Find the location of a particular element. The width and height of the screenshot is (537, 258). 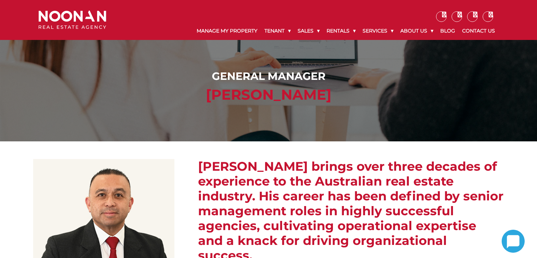

a: About Us is located at coordinates (416, 31).